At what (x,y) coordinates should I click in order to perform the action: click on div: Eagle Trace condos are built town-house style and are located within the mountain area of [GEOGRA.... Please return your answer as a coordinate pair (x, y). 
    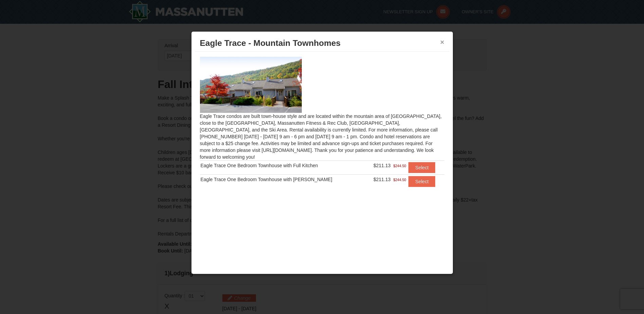
    Looking at the image, I should click on (322, 126).